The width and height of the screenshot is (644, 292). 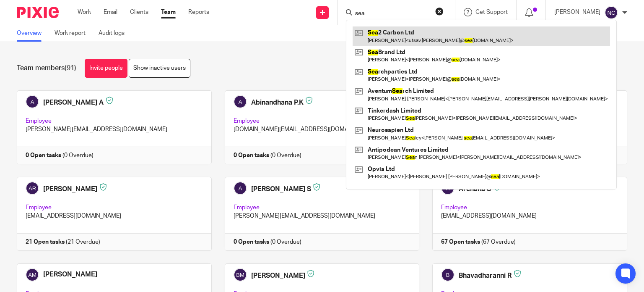 What do you see at coordinates (199, 12) in the screenshot?
I see `a: Reports` at bounding box center [199, 12].